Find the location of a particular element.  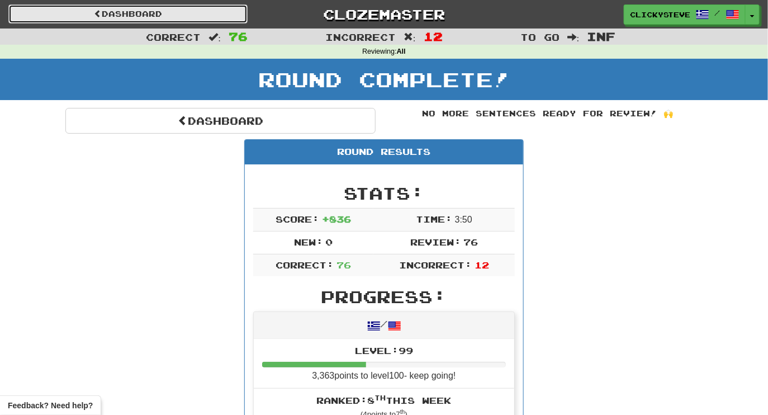

li: 3,363 points to level 100 - keep going! is located at coordinates (384, 364).